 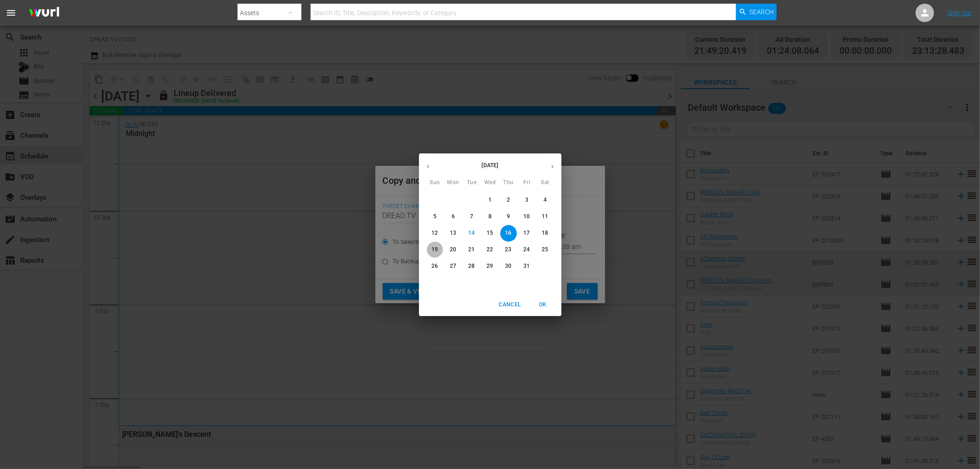 What do you see at coordinates (435, 233) in the screenshot?
I see `p: 12` at bounding box center [435, 233].